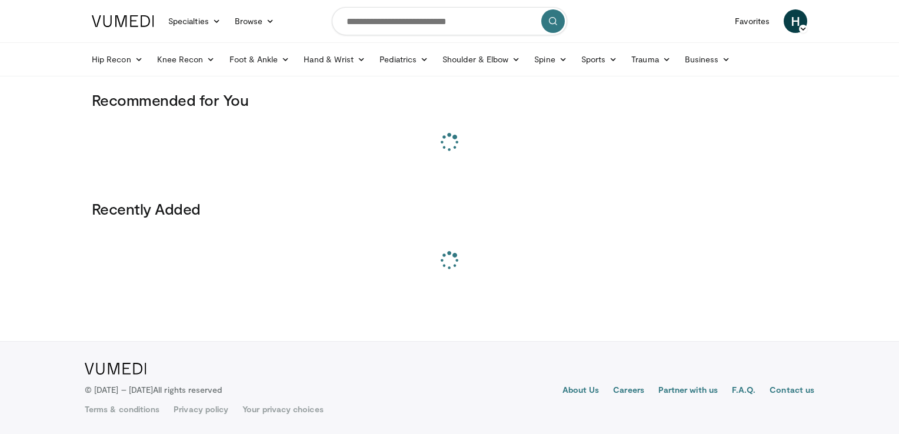  What do you see at coordinates (651, 59) in the screenshot?
I see `a: Trauma` at bounding box center [651, 59].